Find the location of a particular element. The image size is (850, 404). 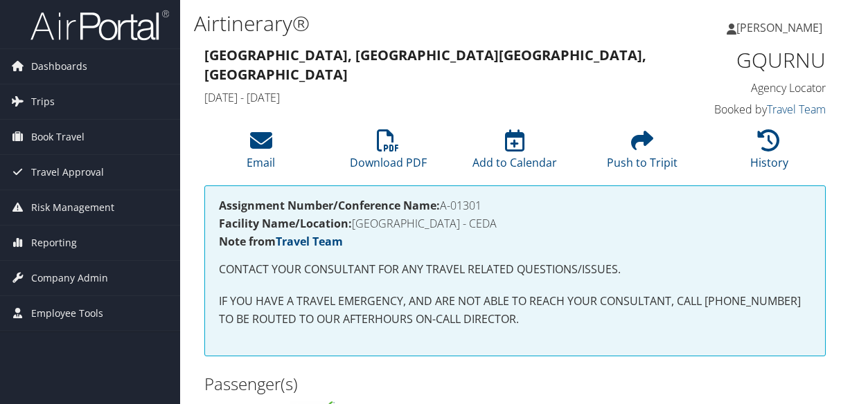

strong: Facility Name/Location: is located at coordinates (285, 224).